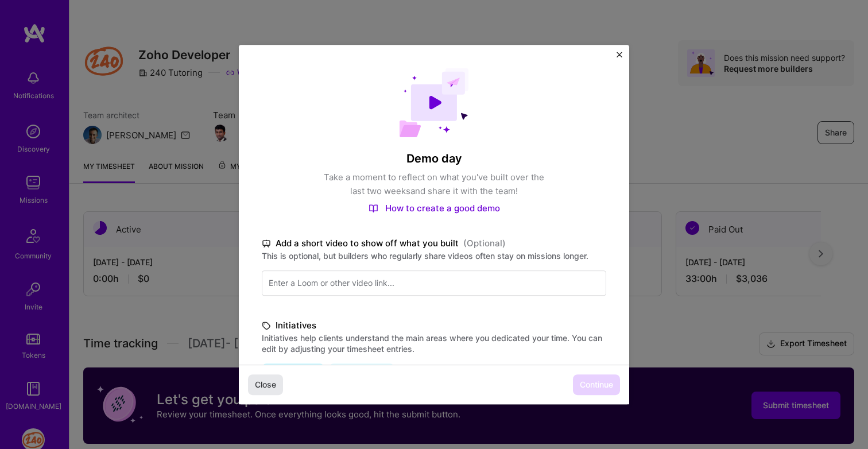 This screenshot has height=449, width=868. Describe the element at coordinates (434, 159) in the screenshot. I see `h4: Demo day` at that location.